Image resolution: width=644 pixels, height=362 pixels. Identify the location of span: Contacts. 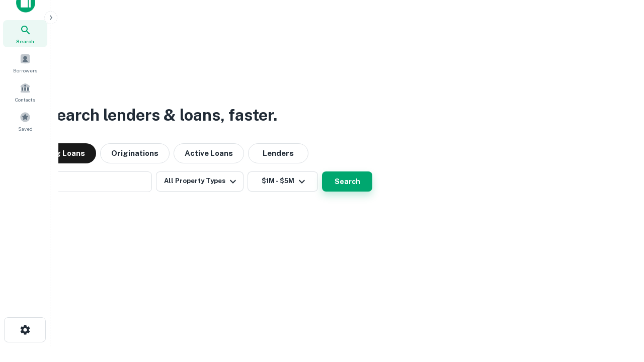
(25, 100).